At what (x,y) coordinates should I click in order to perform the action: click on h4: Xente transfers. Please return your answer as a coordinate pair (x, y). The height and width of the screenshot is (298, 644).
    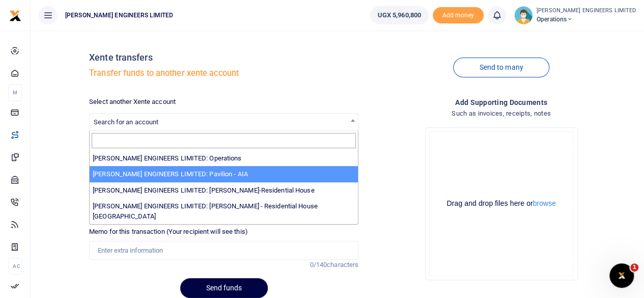
    Looking at the image, I should click on (223, 58).